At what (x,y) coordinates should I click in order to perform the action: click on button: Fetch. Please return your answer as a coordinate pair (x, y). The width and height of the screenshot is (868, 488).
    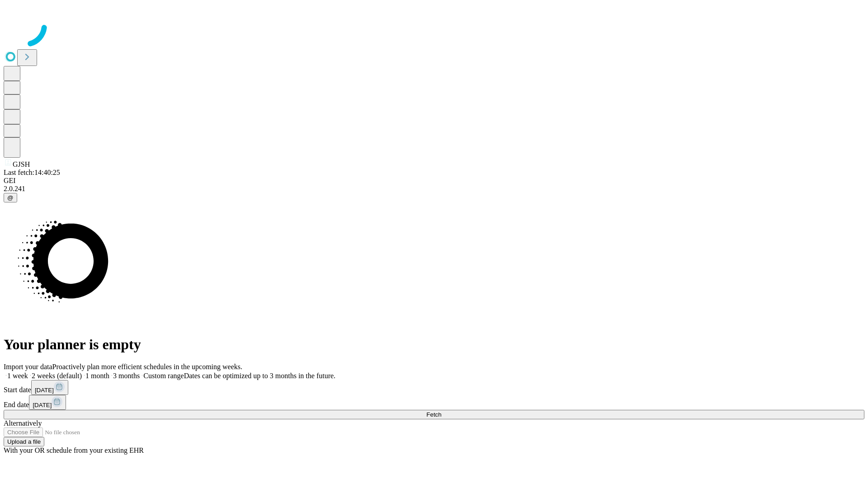
    Looking at the image, I should click on (434, 414).